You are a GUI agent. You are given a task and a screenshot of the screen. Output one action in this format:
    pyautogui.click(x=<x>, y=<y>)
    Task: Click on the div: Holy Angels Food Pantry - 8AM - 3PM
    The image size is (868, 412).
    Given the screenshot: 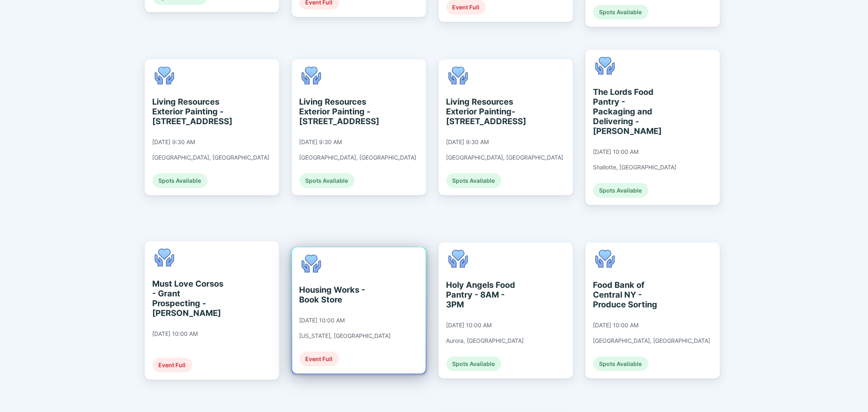 What is the action you would take?
    pyautogui.click(x=483, y=294)
    